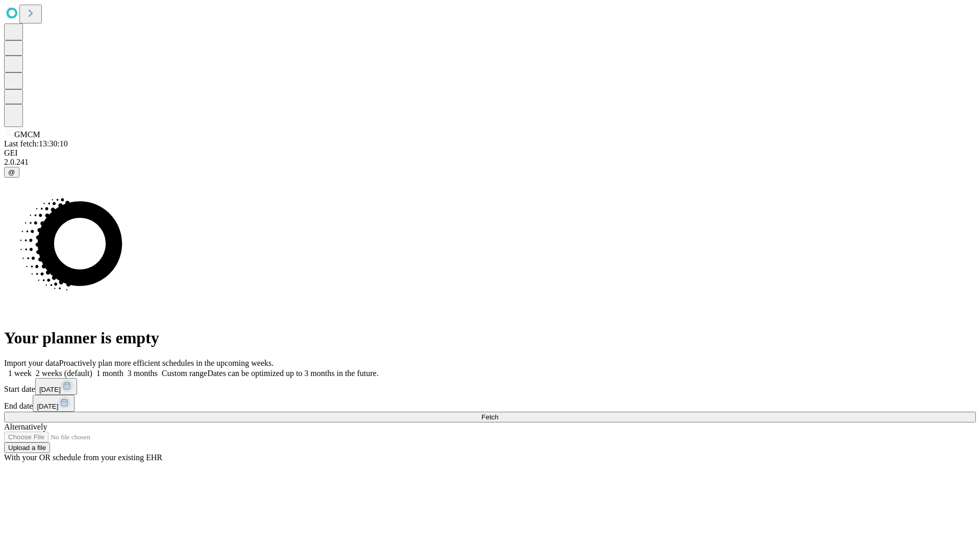 The image size is (980, 551). I want to click on span: GMCM, so click(27, 134).